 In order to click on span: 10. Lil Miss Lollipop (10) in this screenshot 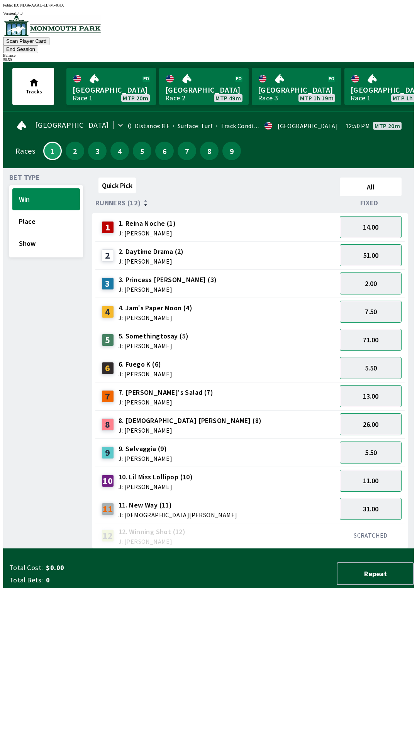, I will do `click(156, 477)`.